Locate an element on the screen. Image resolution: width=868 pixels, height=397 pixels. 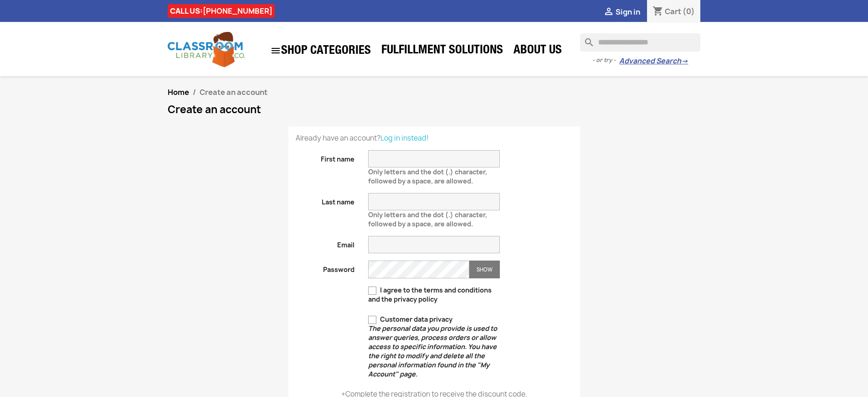
span: Sign in is located at coordinates (628, 12).